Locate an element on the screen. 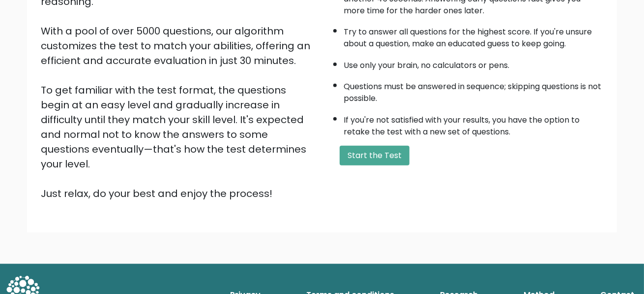  li: Questions must be answered in sequence; skipping questions is not possible. is located at coordinates (474, 90).